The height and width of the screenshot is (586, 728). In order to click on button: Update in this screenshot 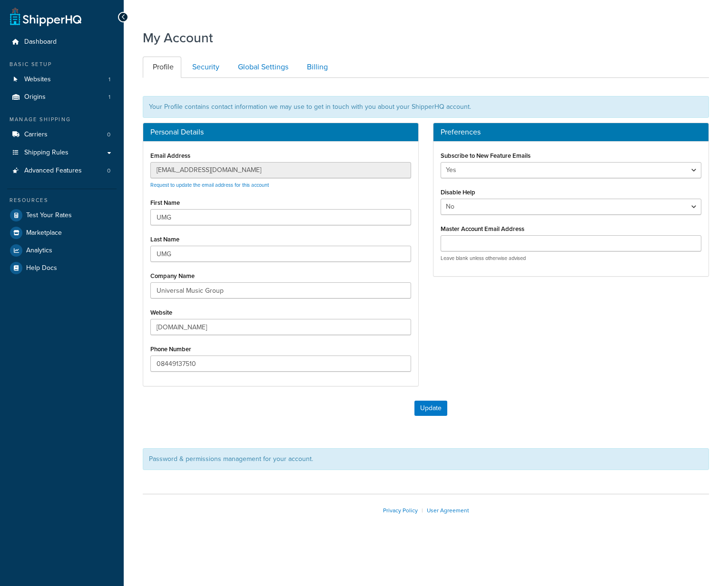, I will do `click(430, 409)`.